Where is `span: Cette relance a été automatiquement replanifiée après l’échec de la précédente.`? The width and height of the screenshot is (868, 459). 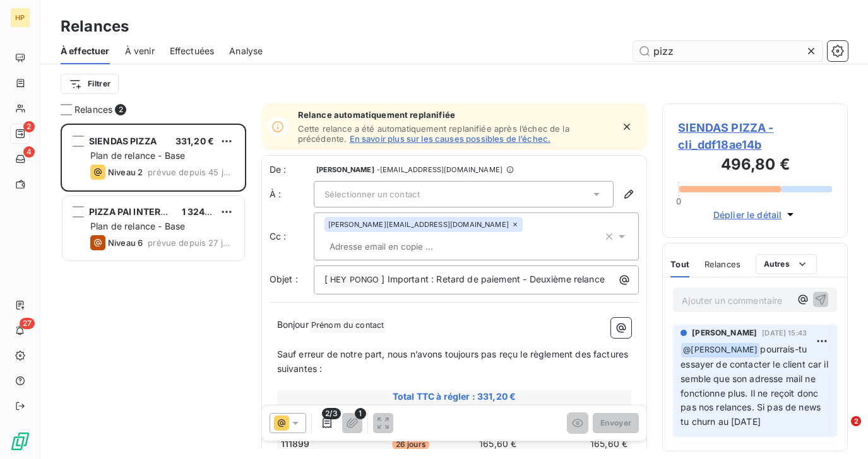 span: Cette relance a été automatiquement replanifiée après l’échec de la précédente. is located at coordinates (433, 134).